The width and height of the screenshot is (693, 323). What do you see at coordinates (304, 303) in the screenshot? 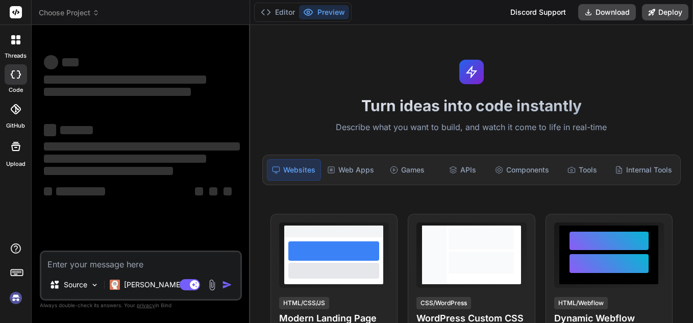
I see `div: HTML/CSS/JS` at bounding box center [304, 303].